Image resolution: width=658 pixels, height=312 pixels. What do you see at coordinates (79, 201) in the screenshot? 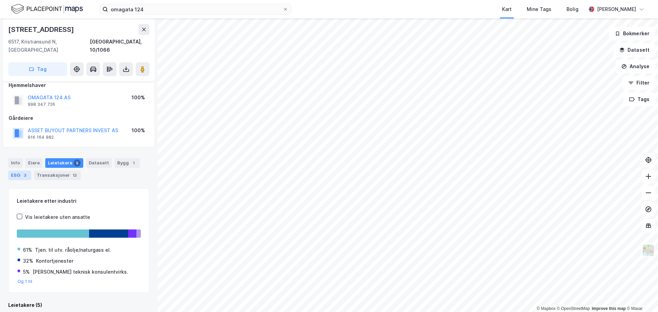
I see `div: Leietakere etter industri` at bounding box center [79, 201].